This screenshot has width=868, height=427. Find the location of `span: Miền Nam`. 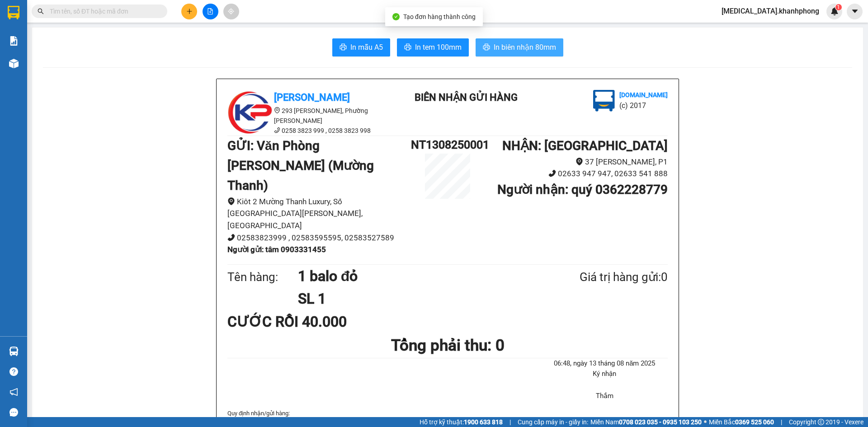

span: Miền Nam is located at coordinates (646, 422).